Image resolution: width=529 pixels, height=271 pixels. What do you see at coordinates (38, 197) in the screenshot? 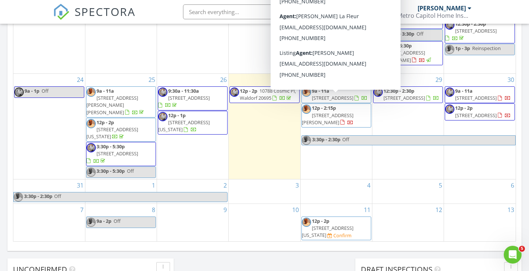
I see `span: 3:30p - 2:30p` at bounding box center [38, 197].